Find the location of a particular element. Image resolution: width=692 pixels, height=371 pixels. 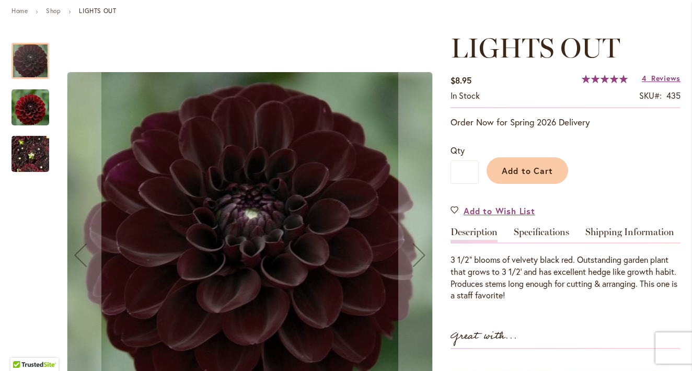

span: Add to Wish List is located at coordinates (499, 211).